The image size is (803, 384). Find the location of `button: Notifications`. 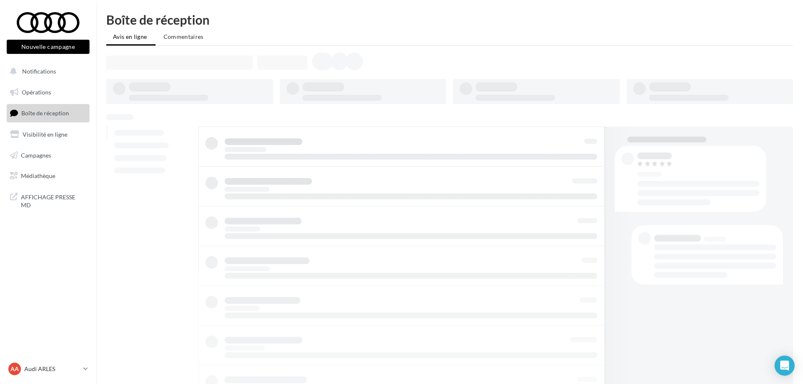

button: Notifications is located at coordinates (46, 72).